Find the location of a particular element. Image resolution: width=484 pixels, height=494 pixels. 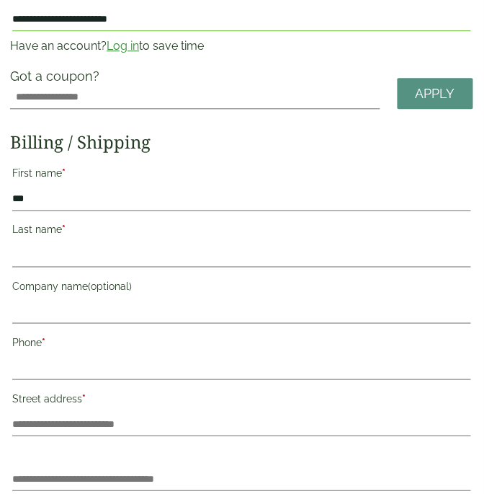

label: Street address is located at coordinates (242, 400).